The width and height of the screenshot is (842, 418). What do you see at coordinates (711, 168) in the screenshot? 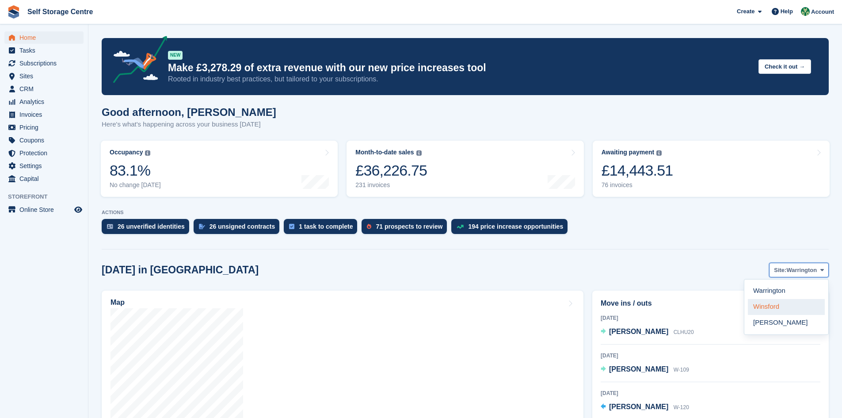
I see `a: Awaiting payment £14,443.51 76 invoices` at bounding box center [711, 168].